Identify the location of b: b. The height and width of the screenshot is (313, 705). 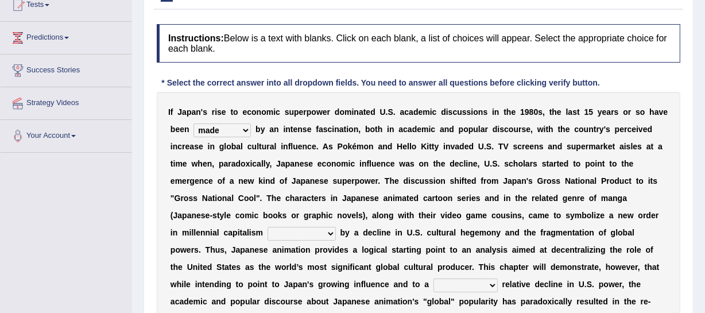
(173, 129).